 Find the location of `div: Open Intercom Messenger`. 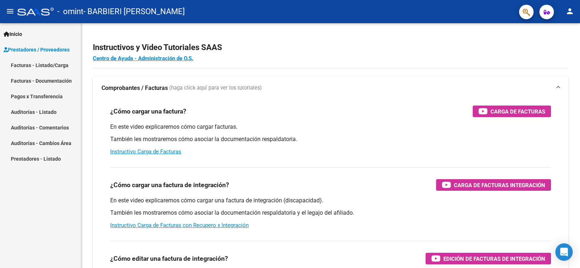

div: Open Intercom Messenger is located at coordinates (564, 252).